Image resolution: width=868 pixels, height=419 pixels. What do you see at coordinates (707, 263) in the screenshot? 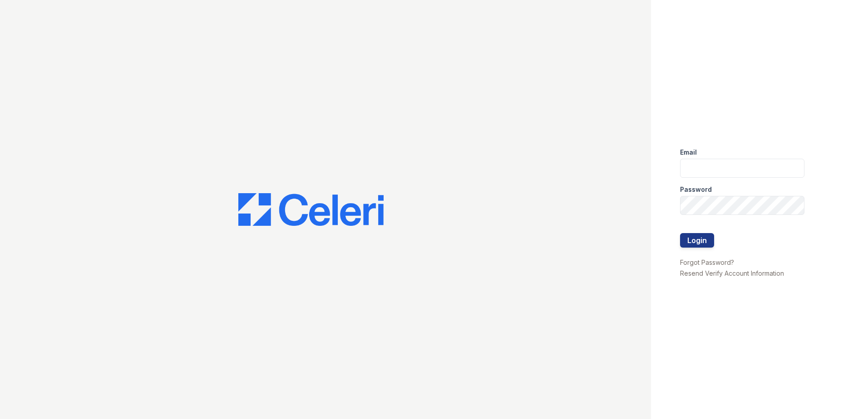
I see `a: Forgot Password?` at bounding box center [707, 263].